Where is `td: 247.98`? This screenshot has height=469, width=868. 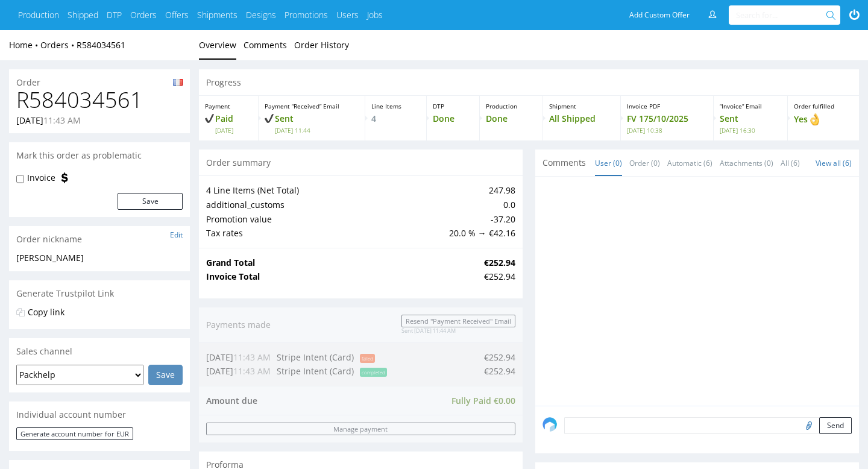
td: 247.98 is located at coordinates (480, 191).